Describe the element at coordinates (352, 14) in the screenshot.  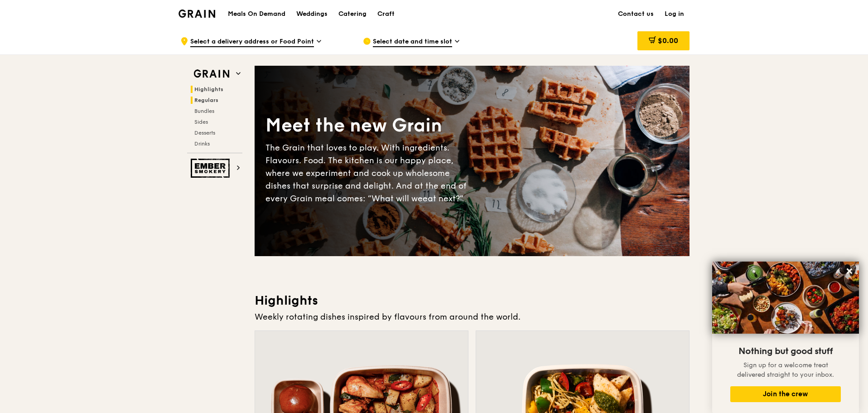
I see `a: Catering` at that location.